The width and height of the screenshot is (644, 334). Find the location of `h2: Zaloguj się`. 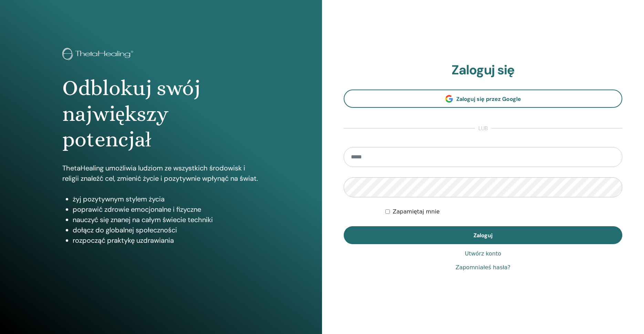

h2: Zaloguj się is located at coordinates (483, 71).